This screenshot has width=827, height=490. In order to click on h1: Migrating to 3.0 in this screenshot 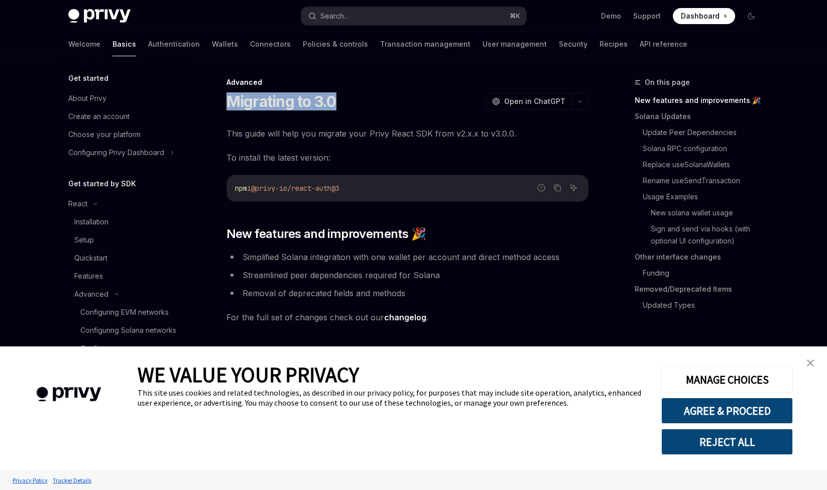, I will do `click(281, 101)`.